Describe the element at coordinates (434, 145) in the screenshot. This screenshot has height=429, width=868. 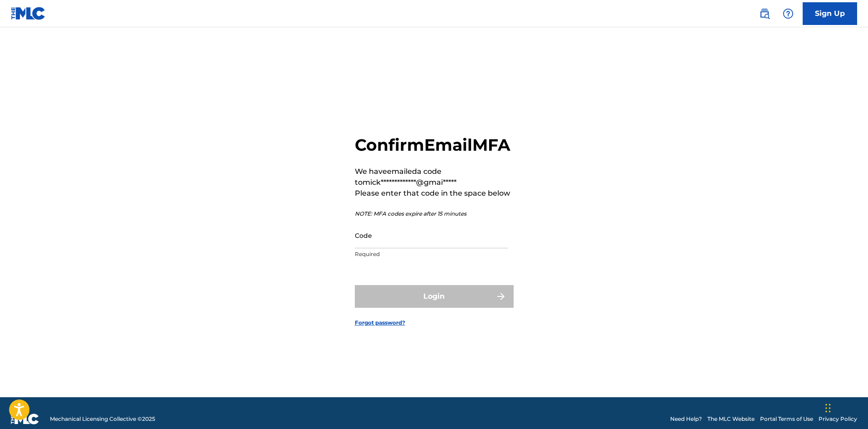
I see `h2: Confirm Email MFA` at that location.